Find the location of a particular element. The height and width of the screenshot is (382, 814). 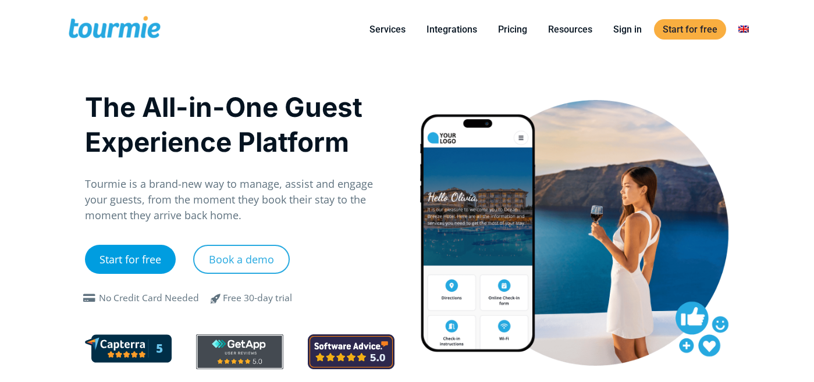

a: Integrations is located at coordinates (452, 29).